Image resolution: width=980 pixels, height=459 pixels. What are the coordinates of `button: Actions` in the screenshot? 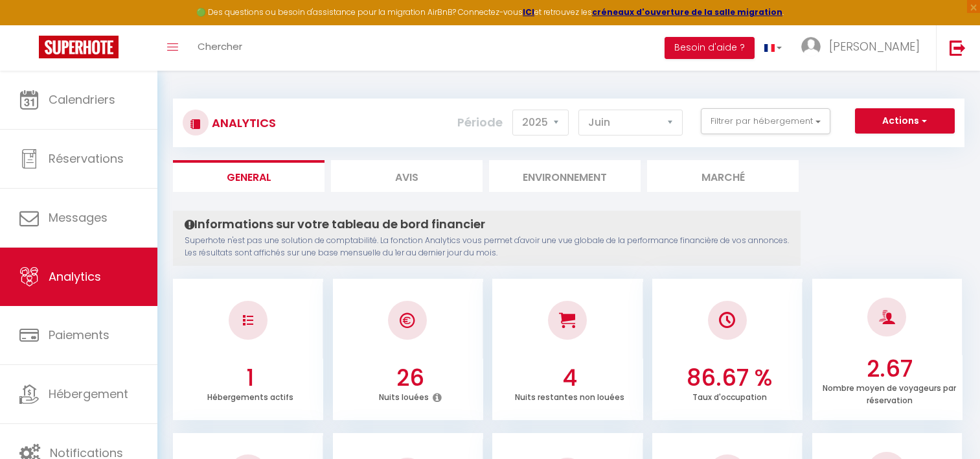 It's located at (905, 121).